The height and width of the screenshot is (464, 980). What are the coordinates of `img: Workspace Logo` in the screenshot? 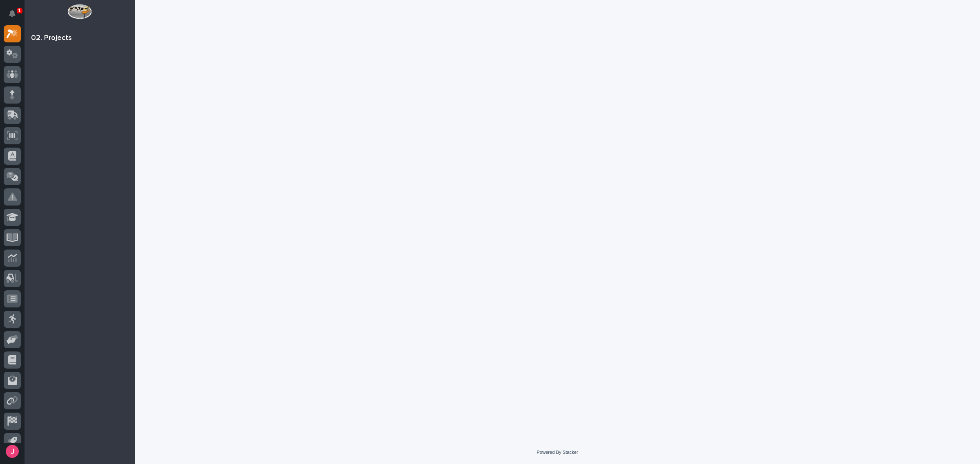 It's located at (79, 11).